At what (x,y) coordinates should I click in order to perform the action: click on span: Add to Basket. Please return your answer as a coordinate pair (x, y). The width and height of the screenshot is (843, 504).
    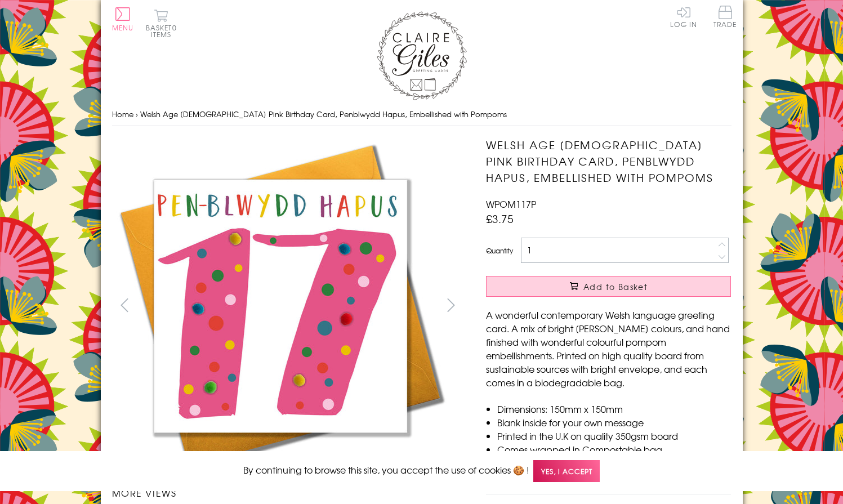
    Looking at the image, I should click on (616, 287).